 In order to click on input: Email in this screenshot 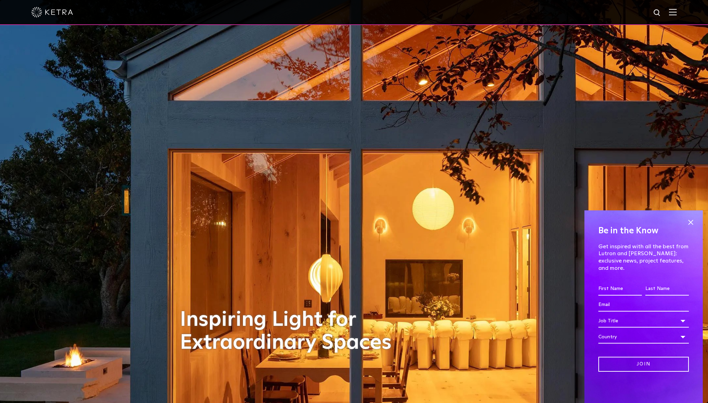, I will do `click(644, 305)`.